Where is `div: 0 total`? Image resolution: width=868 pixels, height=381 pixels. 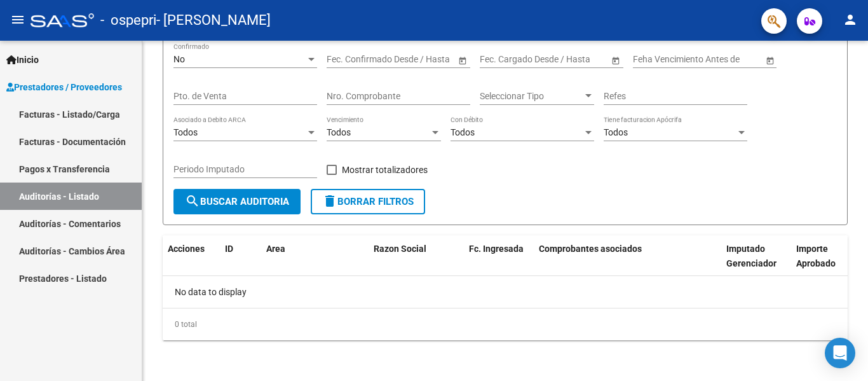 div: 0 total is located at coordinates (505, 324).